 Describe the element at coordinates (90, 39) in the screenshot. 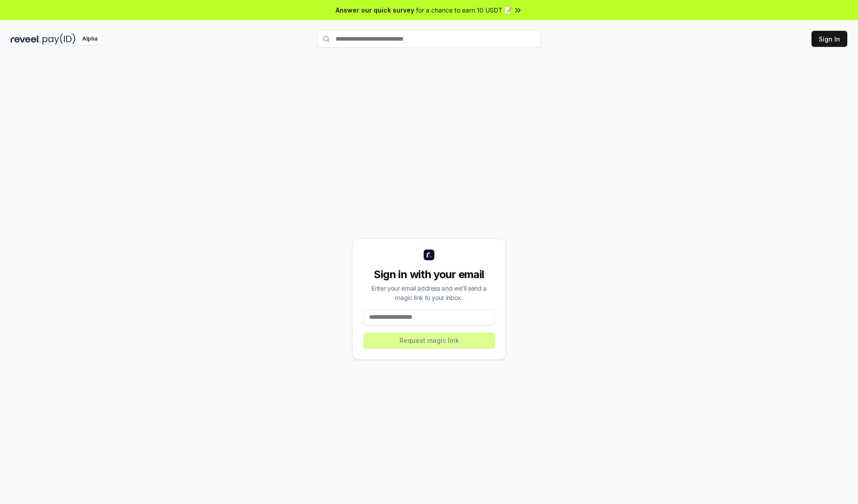

I see `div: Alpha` at that location.